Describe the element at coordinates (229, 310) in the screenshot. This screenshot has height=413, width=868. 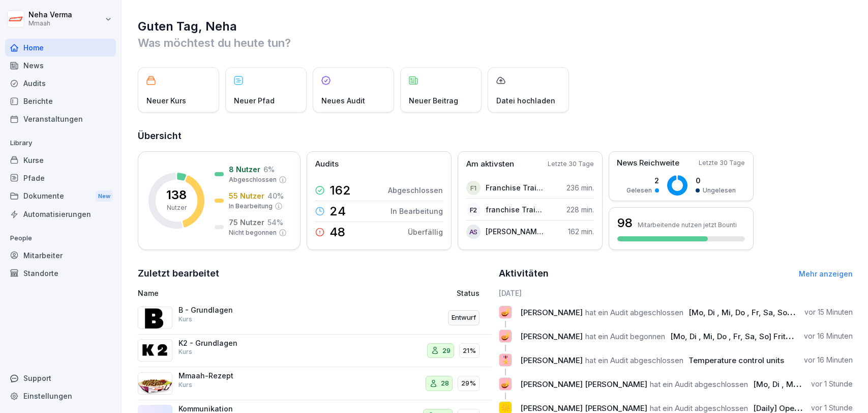
I see `p: B - Grundlagen` at that location.